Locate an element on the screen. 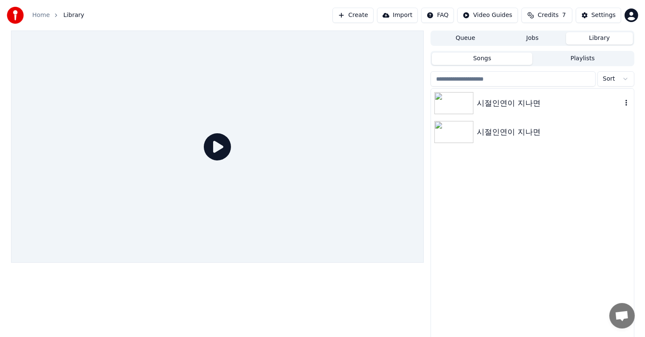 The height and width of the screenshot is (337, 645). button: FAQ is located at coordinates (437, 15).